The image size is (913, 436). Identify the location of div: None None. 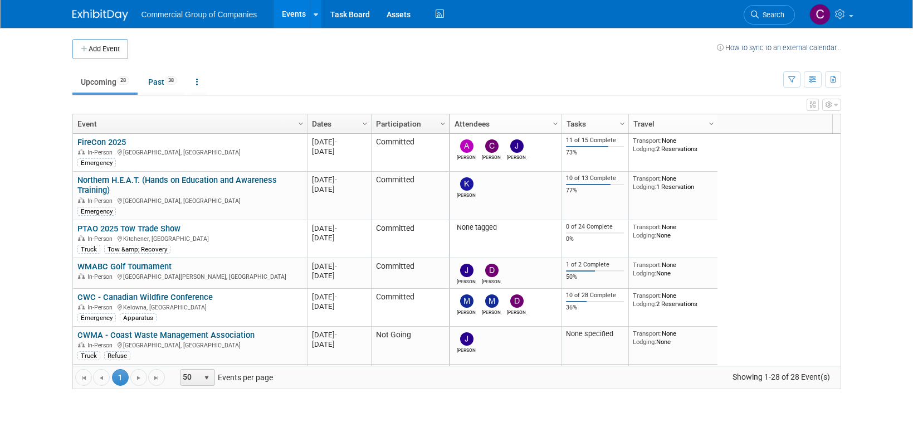
(673, 337).